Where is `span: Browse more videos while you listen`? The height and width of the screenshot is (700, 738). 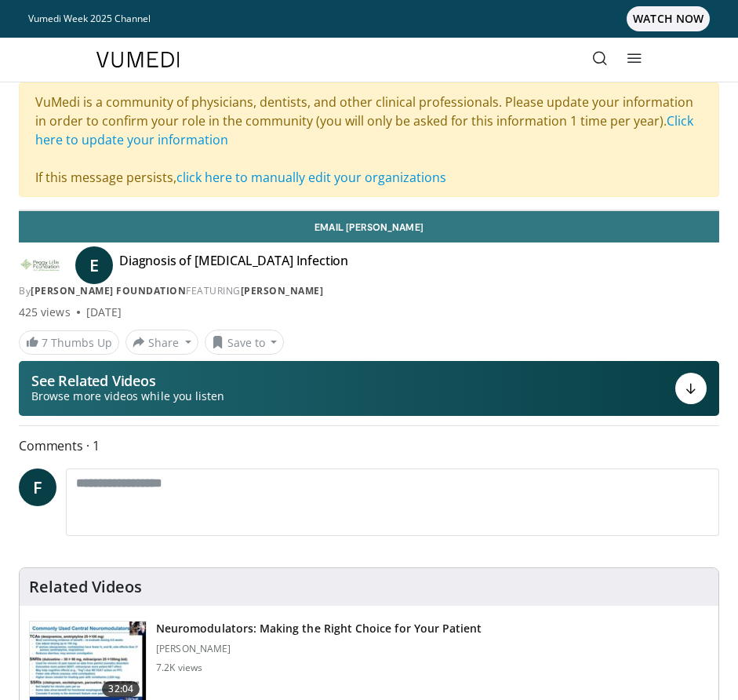 span: Browse more videos while you listen is located at coordinates (128, 396).